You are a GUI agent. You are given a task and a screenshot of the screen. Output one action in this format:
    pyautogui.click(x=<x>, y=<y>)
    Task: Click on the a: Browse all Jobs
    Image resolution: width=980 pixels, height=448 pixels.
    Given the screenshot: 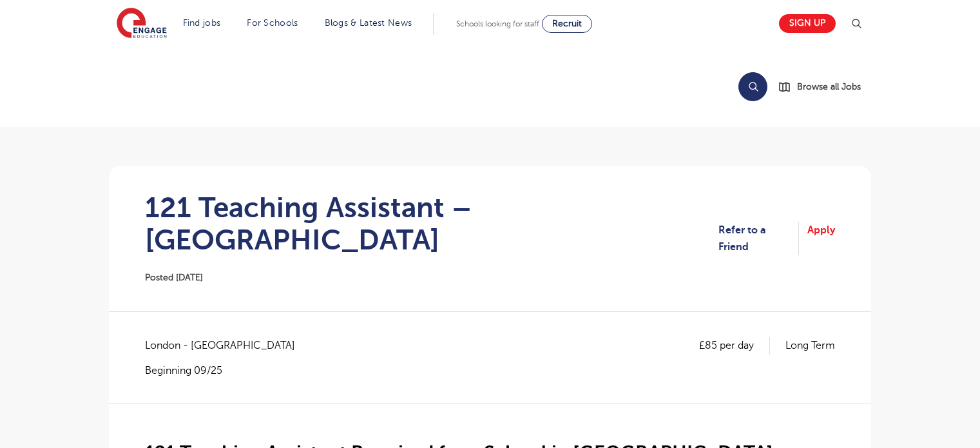 What is the action you would take?
    pyautogui.click(x=824, y=86)
    